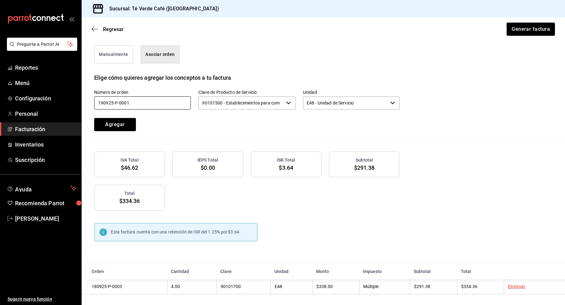 The height and width of the screenshot is (305, 565). What do you see at coordinates (46, 203) in the screenshot?
I see `span: Recomienda Parrot` at bounding box center [46, 203].